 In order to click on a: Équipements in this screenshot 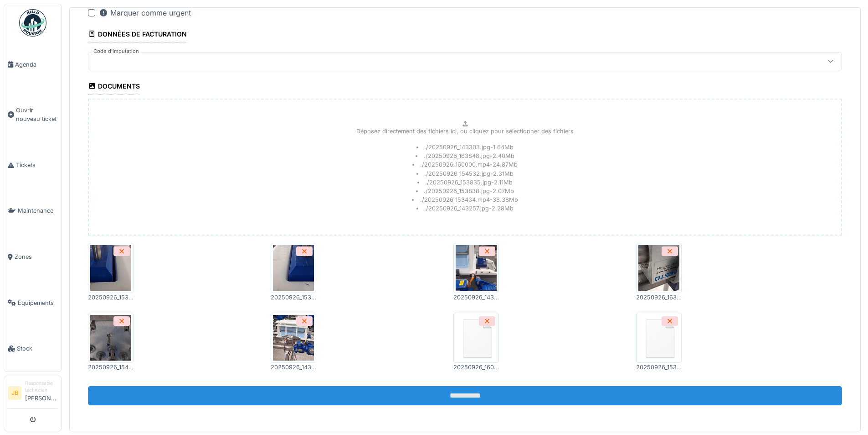, I will do `click(33, 303)`.